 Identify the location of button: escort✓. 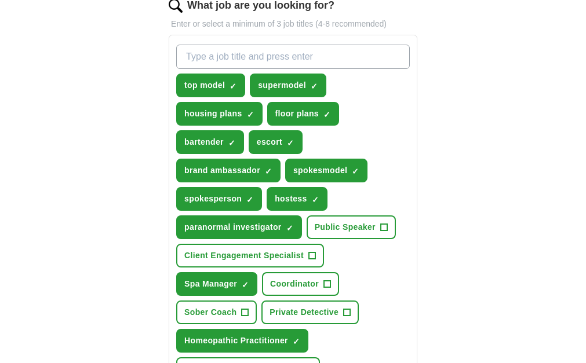
(275, 142).